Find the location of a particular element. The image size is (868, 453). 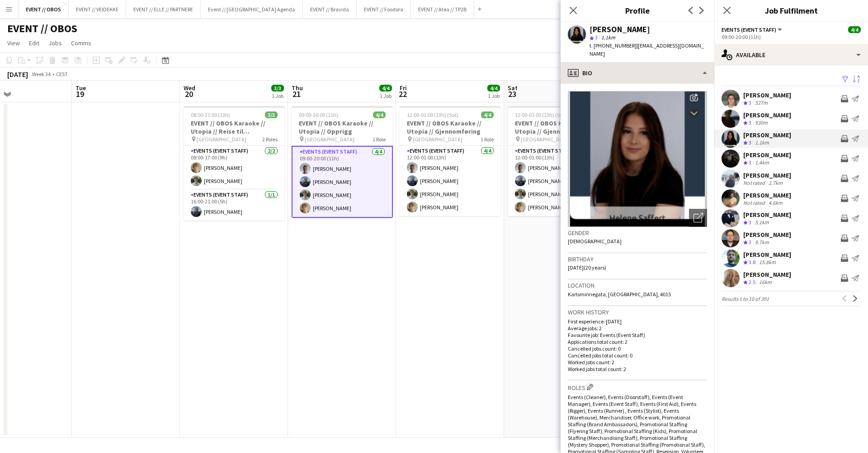

div: Open photos pop-in is located at coordinates (699, 218).